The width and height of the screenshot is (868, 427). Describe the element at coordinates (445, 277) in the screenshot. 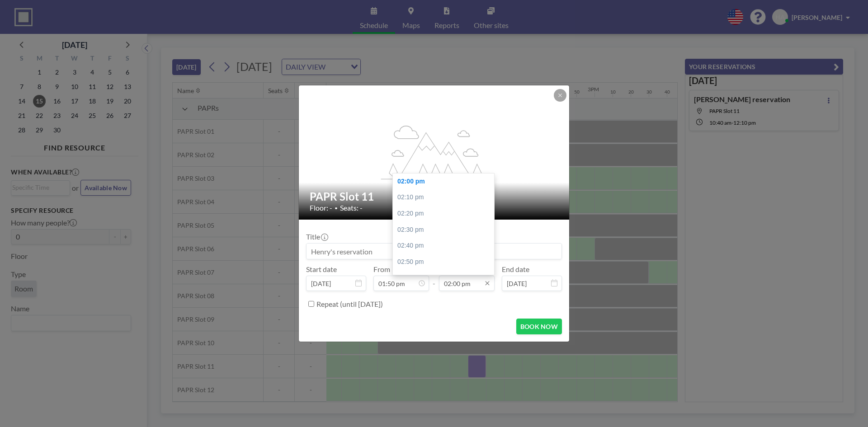

I see `div: 03:00 pm` at that location.